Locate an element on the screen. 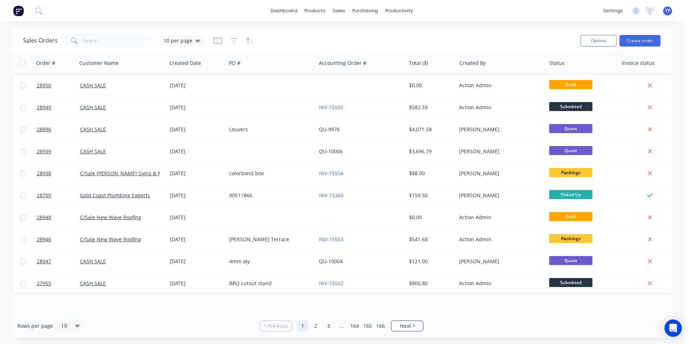 The height and width of the screenshot is (344, 689). span: Next is located at coordinates (405, 326).